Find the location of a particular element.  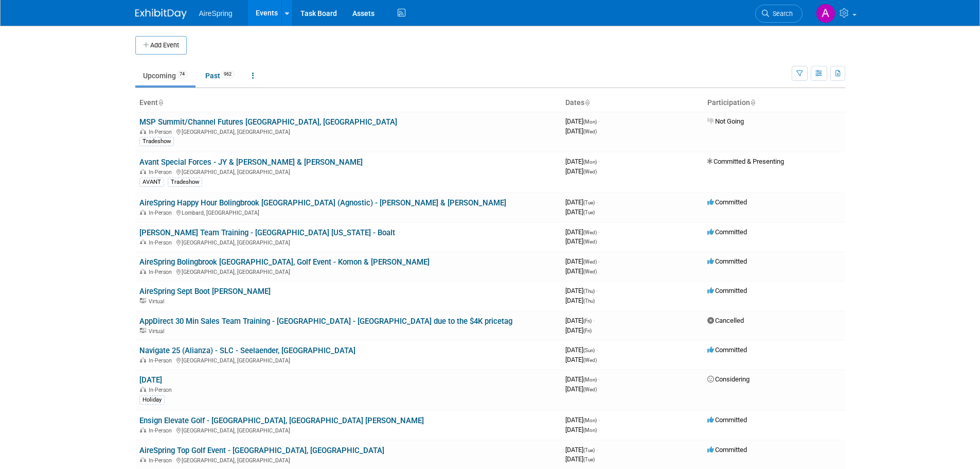

span: Search is located at coordinates (781, 13).